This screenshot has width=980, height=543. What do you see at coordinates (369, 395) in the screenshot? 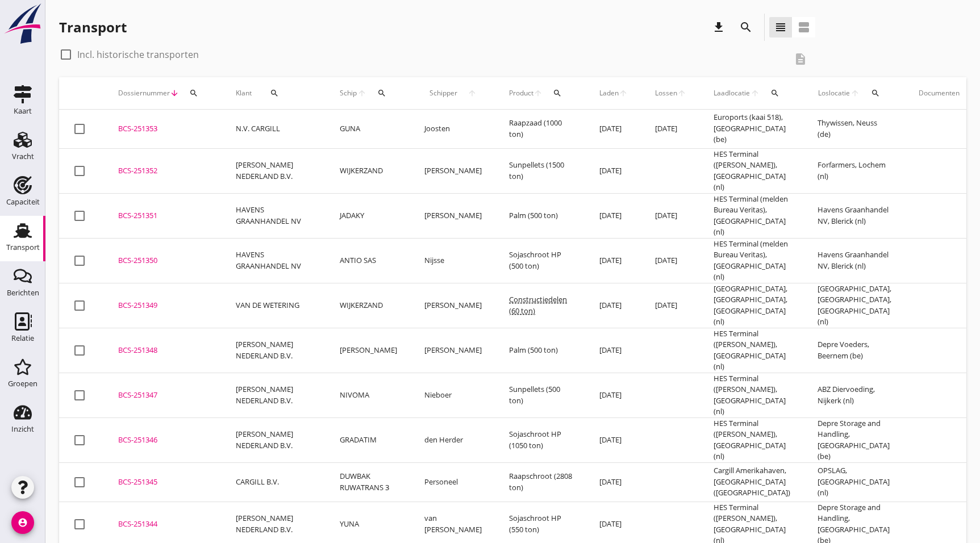
I see `td: NIVOMA` at bounding box center [369, 395].